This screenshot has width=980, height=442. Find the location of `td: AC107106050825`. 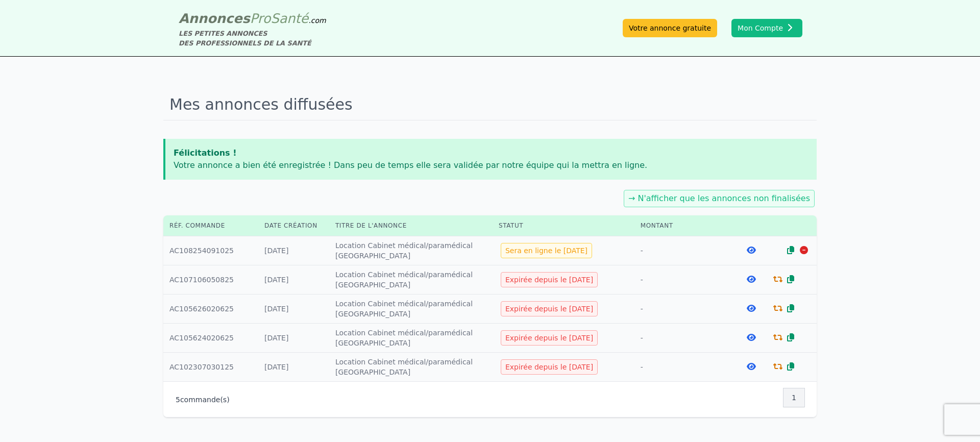

td: AC107106050825 is located at coordinates (211, 279).